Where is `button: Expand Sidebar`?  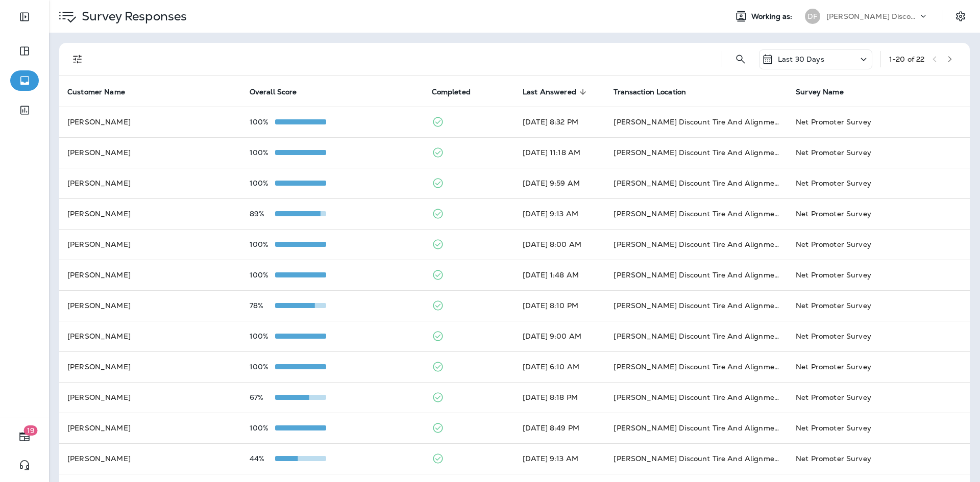
button: Expand Sidebar is located at coordinates (24, 17).